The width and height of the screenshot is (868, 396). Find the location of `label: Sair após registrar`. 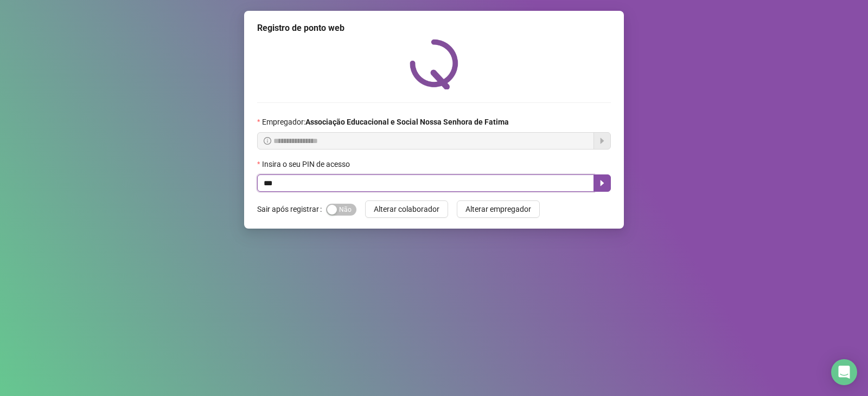

label: Sair após registrar is located at coordinates (291, 209).